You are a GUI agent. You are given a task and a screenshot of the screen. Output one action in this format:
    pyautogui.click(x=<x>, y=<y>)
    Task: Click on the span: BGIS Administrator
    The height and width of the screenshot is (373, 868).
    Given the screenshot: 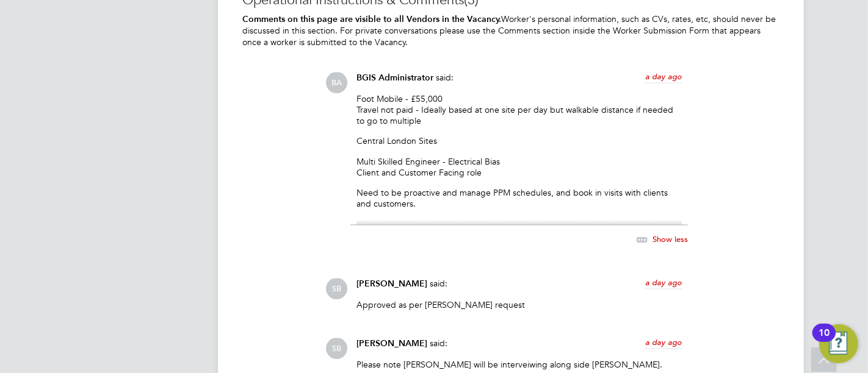 What is the action you would take?
    pyautogui.click(x=395, y=78)
    